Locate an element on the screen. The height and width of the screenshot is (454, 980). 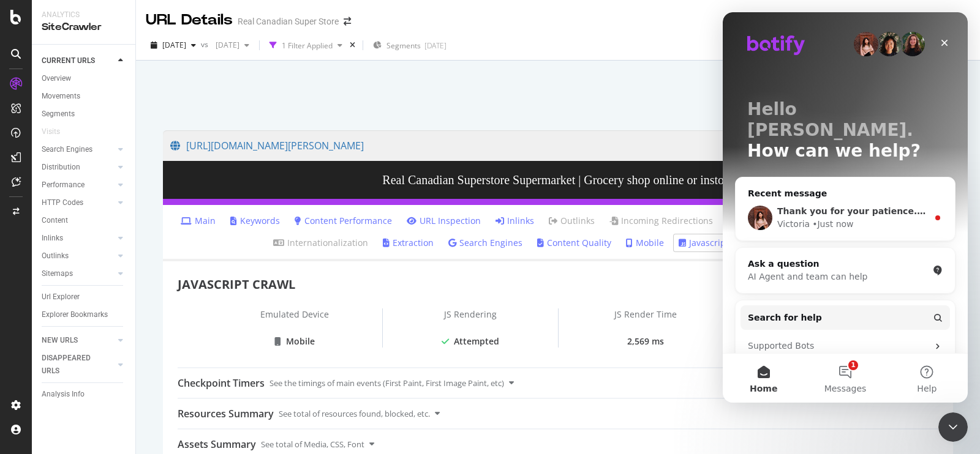
div: CURRENT URLS is located at coordinates (68, 61).